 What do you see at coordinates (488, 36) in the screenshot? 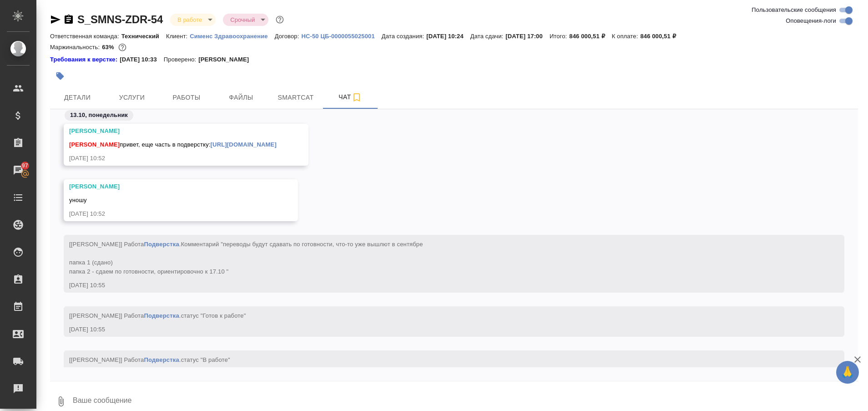
I see `p: Дата сдачи:` at bounding box center [488, 36].